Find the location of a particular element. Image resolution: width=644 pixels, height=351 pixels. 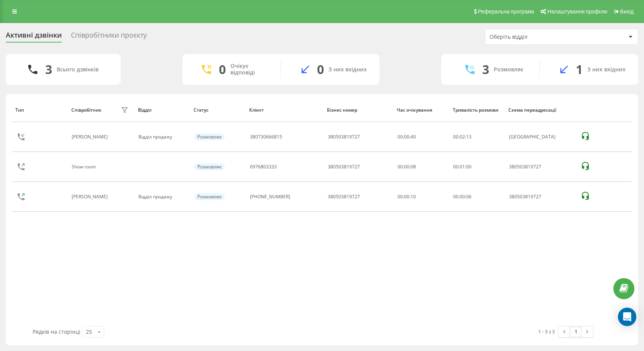

div: Співробітники проєкту is located at coordinates (109, 37).